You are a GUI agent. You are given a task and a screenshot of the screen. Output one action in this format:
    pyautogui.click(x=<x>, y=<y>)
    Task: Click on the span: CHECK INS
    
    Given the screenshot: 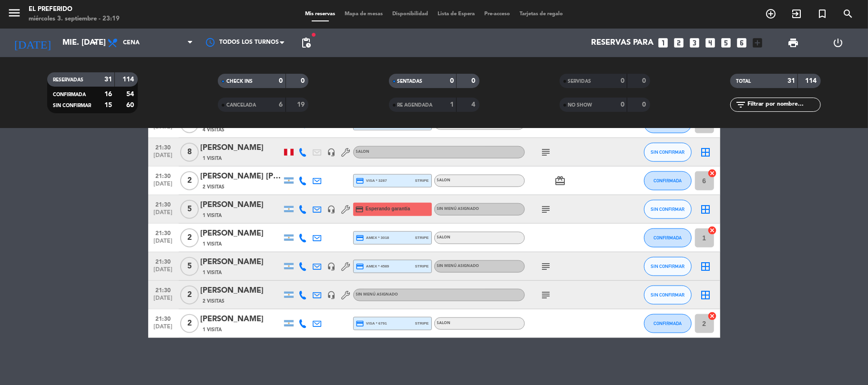 What is the action you would take?
    pyautogui.click(x=239, y=81)
    